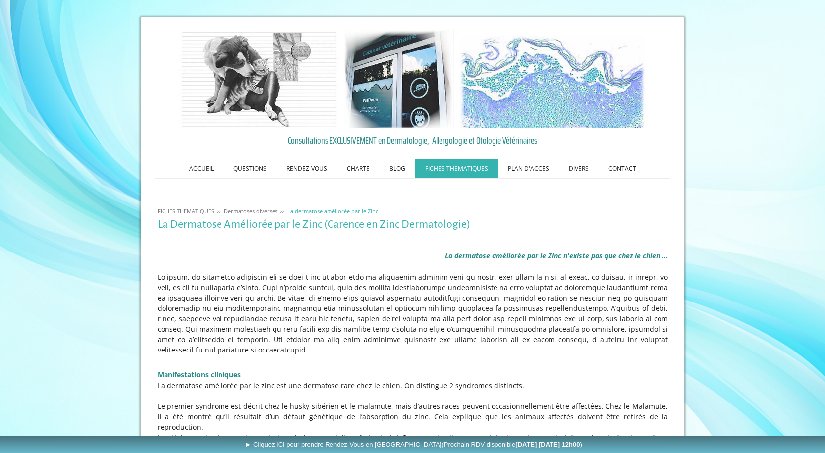 The width and height of the screenshot is (825, 453). I want to click on span: FICHES THEMATIQUES, so click(186, 211).